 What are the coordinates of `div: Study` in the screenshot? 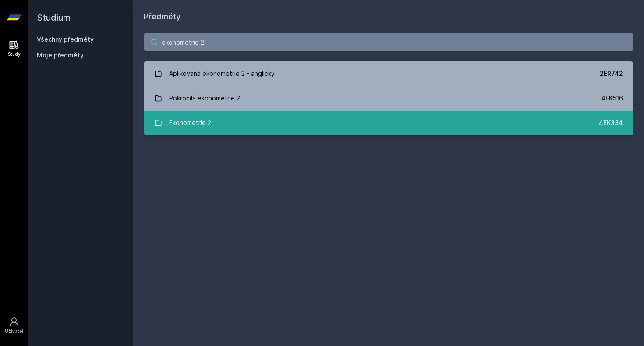 It's located at (14, 54).